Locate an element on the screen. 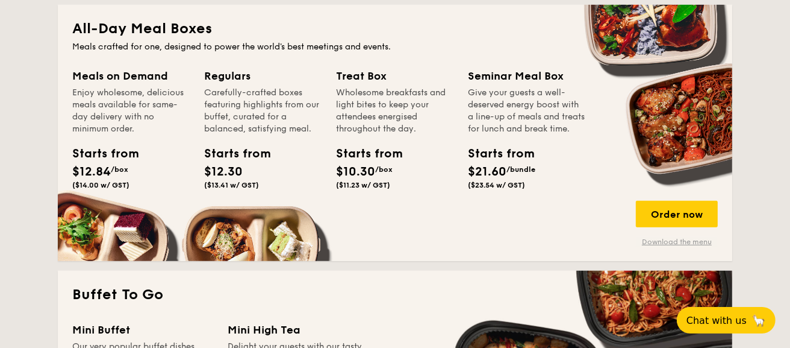  h2: All-Day Meal Boxes is located at coordinates (395, 29).